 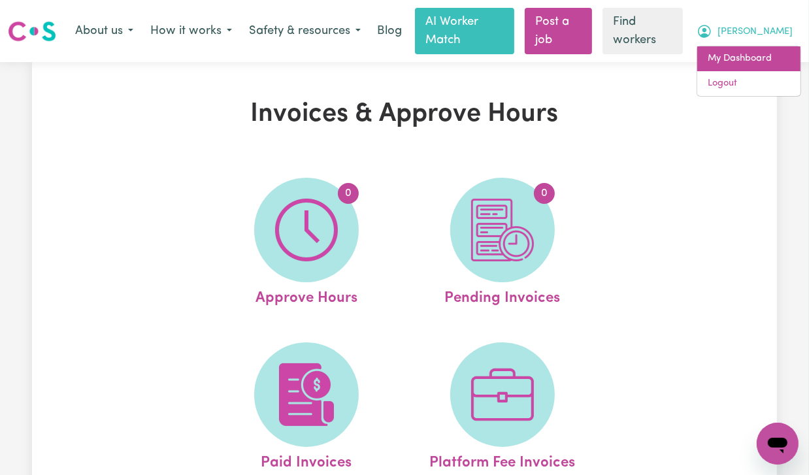 I want to click on button: My Account, so click(x=744, y=31).